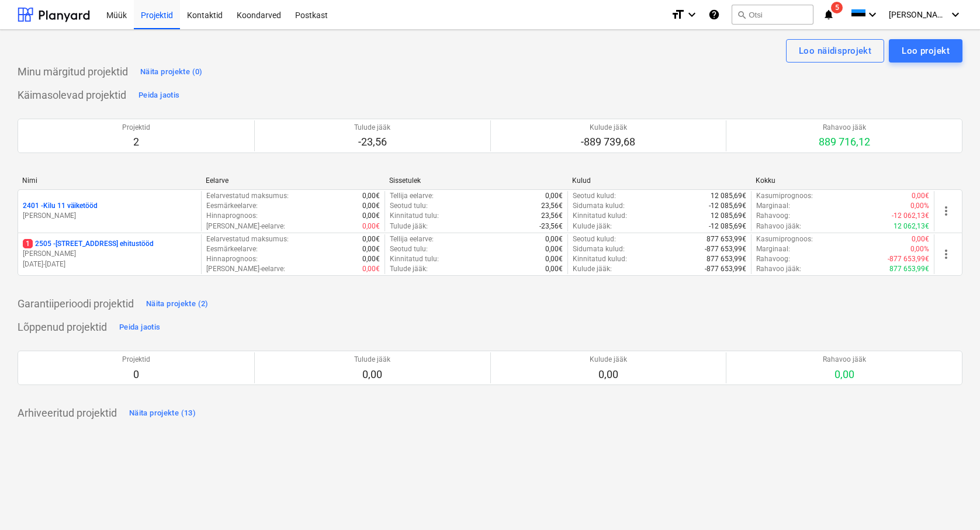 This screenshot has width=980, height=530. I want to click on div: Nimi, so click(109, 180).